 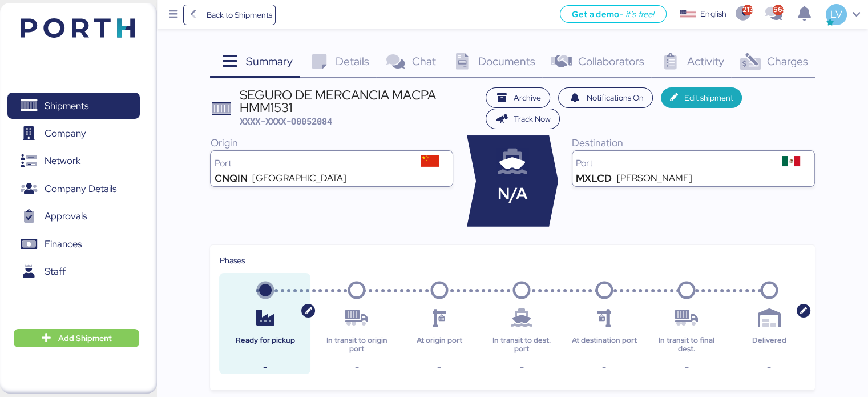 What do you see at coordinates (423, 61) in the screenshot?
I see `span: Chat` at bounding box center [423, 61].